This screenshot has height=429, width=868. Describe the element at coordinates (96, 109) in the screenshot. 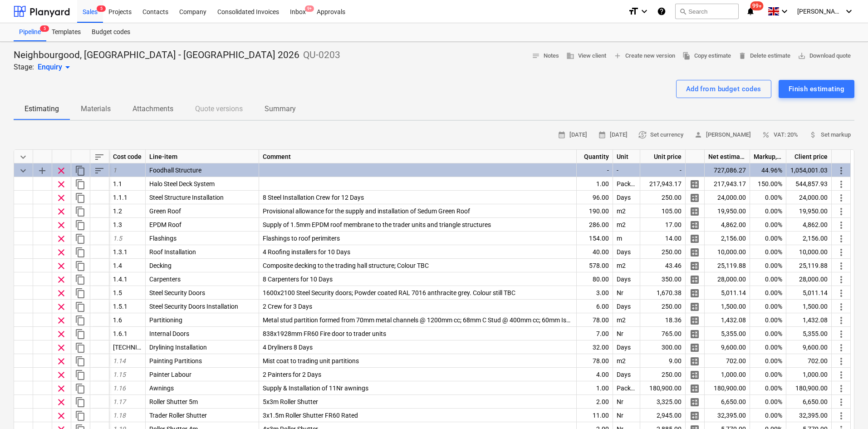

I see `p: Materials` at that location.